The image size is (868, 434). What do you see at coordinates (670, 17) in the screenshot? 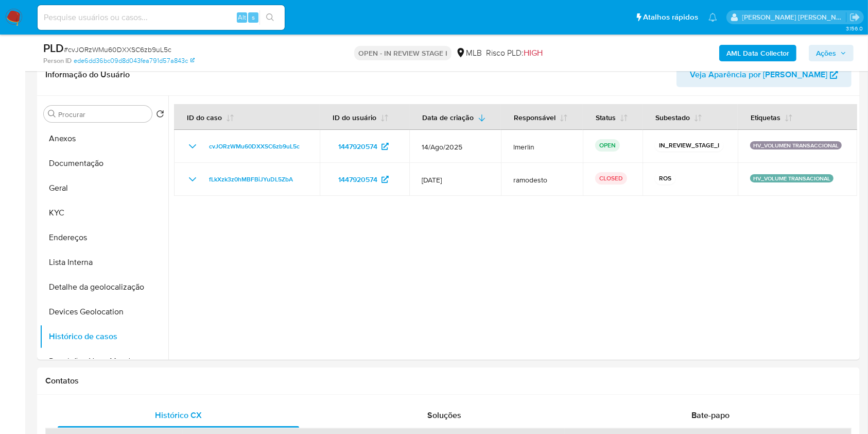
I see `span: Atalhos rápidos` at bounding box center [670, 17].